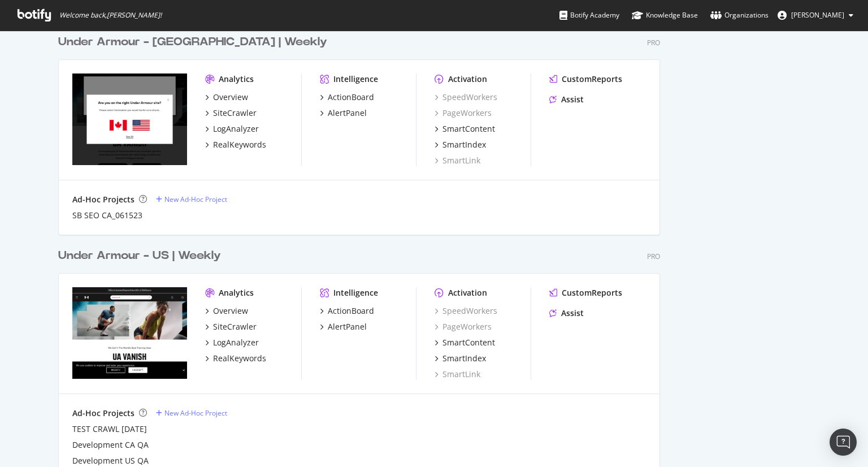 The height and width of the screenshot is (467, 868). Describe the element at coordinates (130, 333) in the screenshot. I see `img: www.underarmour.com/en-us` at that location.